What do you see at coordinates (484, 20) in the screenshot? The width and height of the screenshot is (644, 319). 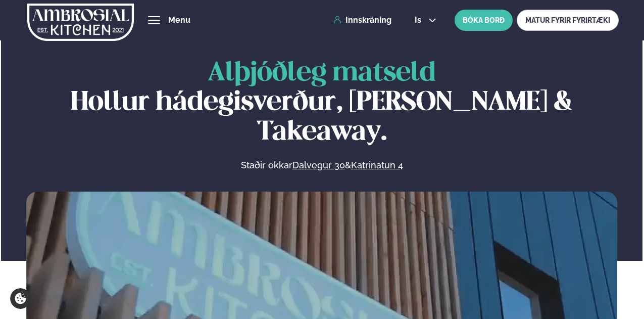 I see `button: BÓKA BORÐ` at bounding box center [484, 20].